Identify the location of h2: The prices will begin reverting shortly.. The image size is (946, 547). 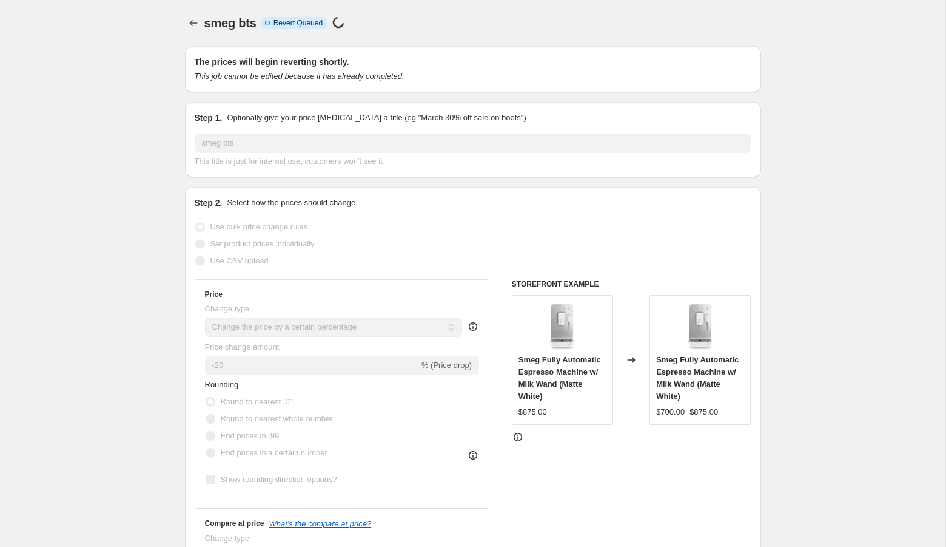
(473, 62).